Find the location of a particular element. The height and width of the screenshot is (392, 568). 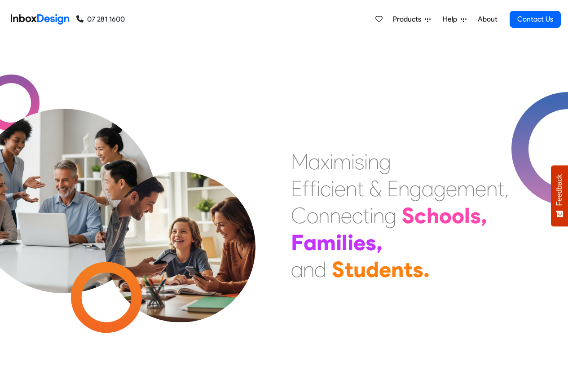

span: Help is located at coordinates (451, 19).